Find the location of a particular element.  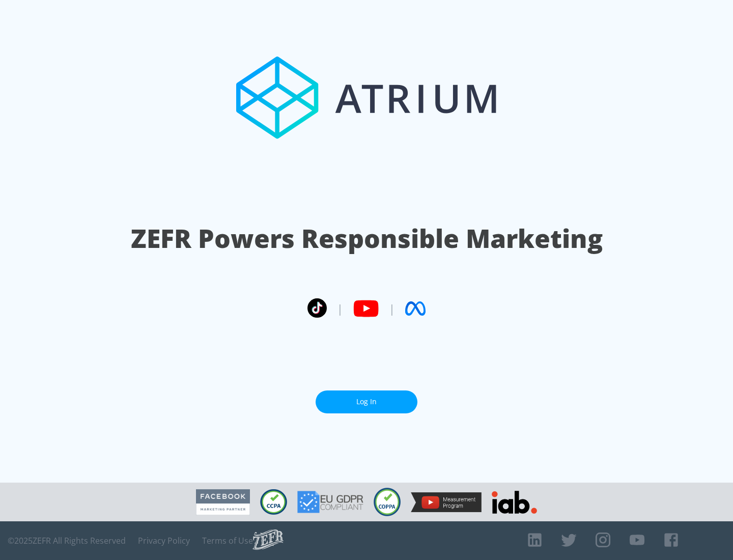

img: GDPR Compliant is located at coordinates (331, 502).